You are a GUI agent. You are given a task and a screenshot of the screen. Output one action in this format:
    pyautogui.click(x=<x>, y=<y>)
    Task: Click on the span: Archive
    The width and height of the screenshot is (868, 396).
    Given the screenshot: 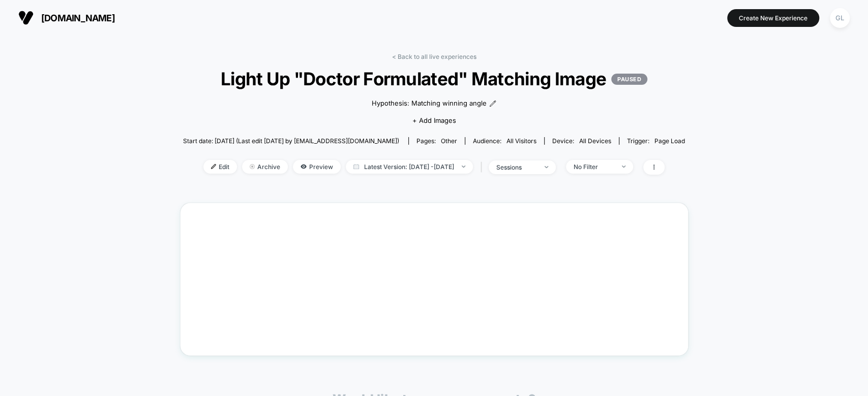 What is the action you would take?
    pyautogui.click(x=265, y=166)
    